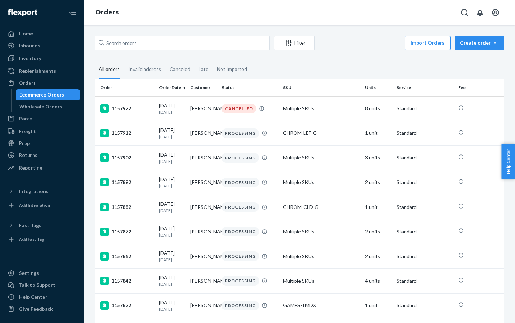  What do you see at coordinates (127, 231) in the screenshot?
I see `div: 1157872` at bounding box center [127, 231].